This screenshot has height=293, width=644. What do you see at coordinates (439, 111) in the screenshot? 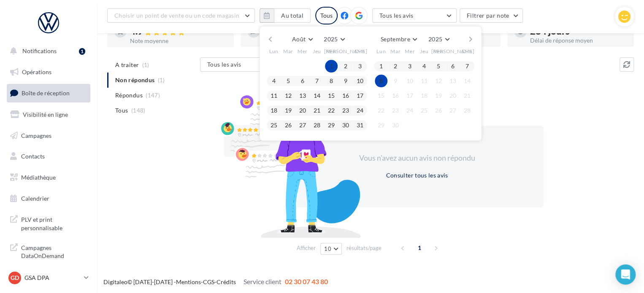
I see `button: 26` at bounding box center [439, 111].